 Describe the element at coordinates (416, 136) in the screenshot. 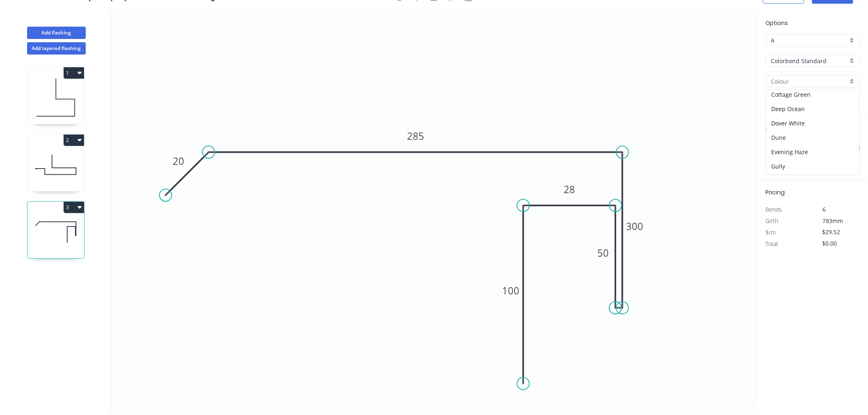

I see `tspan: 285` at that location.